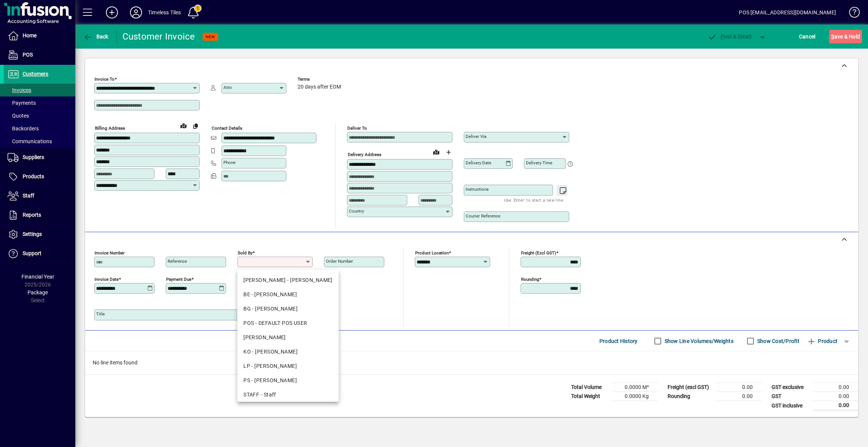 The image size is (868, 447). Describe the element at coordinates (483, 216) in the screenshot. I see `mat-label: Courier Reference` at that location.